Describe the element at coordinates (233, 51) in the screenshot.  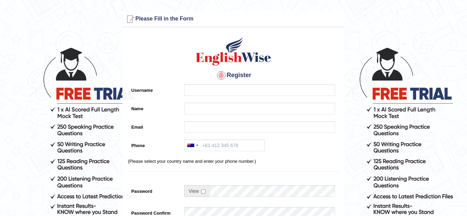
I see `img: Logo of English Wise create a new account for intelligent practice with AI` at that location.